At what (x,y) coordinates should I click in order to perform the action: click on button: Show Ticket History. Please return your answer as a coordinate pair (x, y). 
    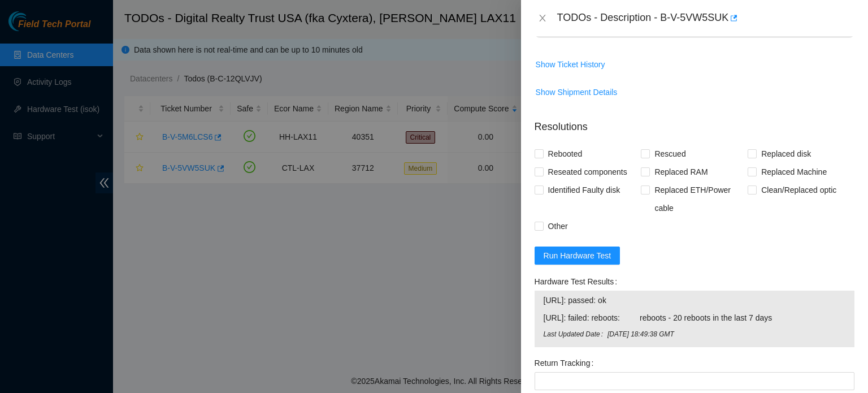
    Looking at the image, I should click on (570, 65).